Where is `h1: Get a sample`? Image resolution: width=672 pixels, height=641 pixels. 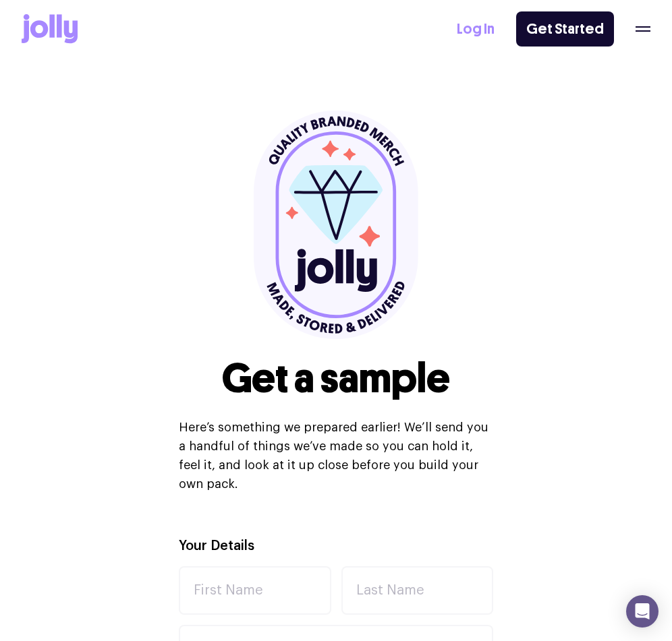
h1: Get a sample is located at coordinates (336, 379).